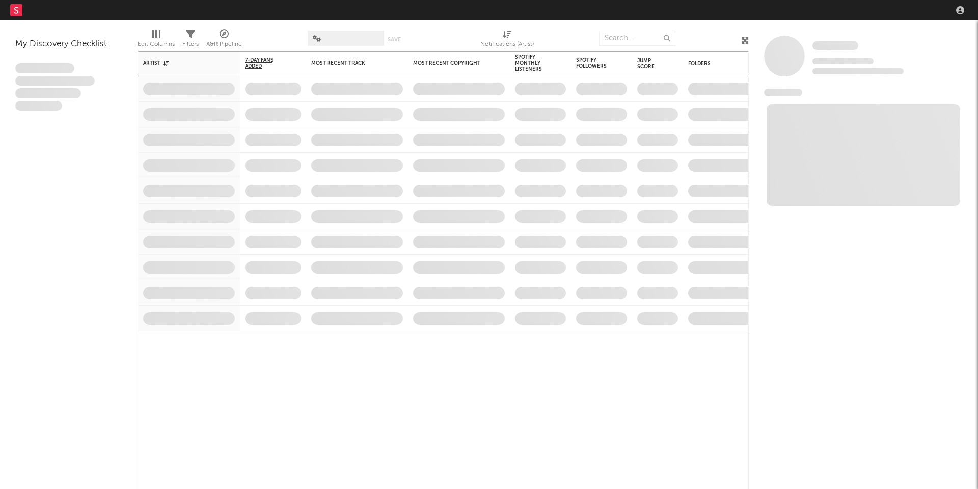  I want to click on div: Artist, so click(181, 63).